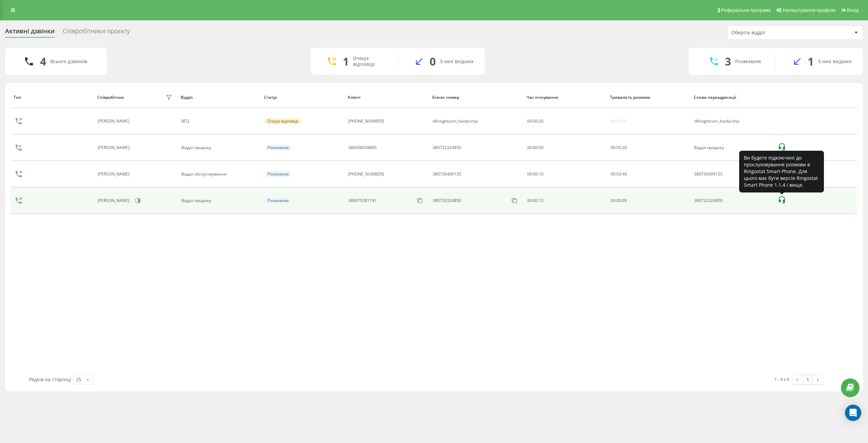  Describe the element at coordinates (625, 174) in the screenshot. I see `span: 46` at that location.